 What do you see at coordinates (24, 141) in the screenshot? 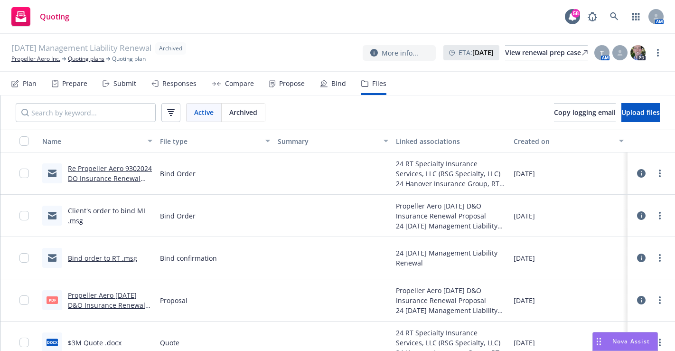
I see `input: Select all` at bounding box center [24, 141].